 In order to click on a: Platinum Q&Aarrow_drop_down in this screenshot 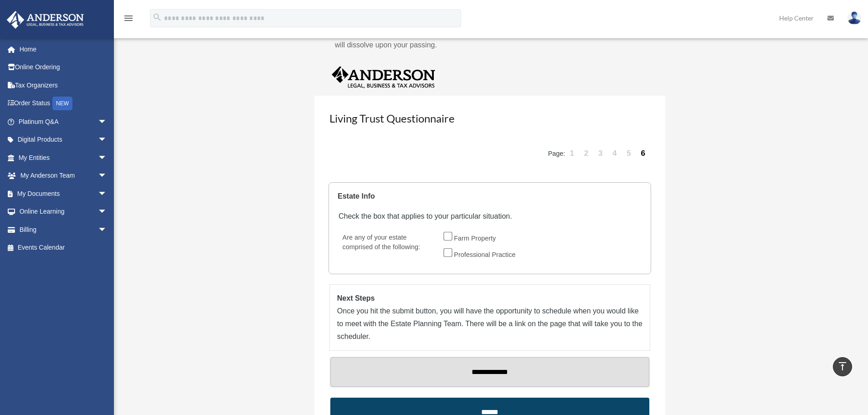, I will do `click(63, 122)`.